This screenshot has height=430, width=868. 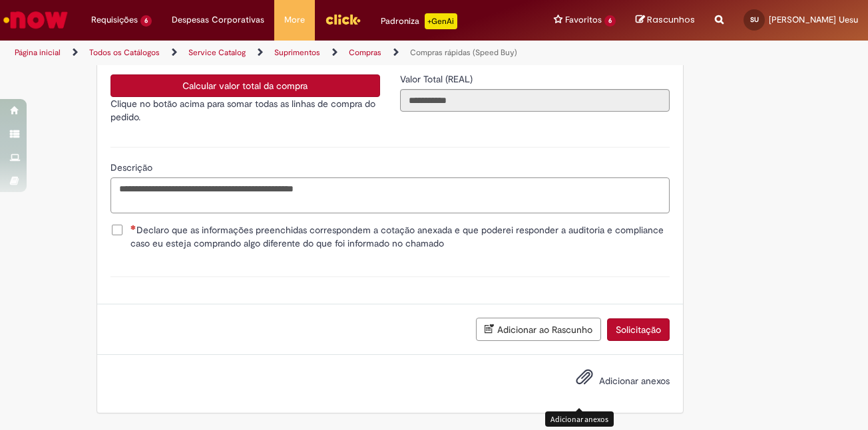 I want to click on a: Página inicial, so click(x=38, y=52).